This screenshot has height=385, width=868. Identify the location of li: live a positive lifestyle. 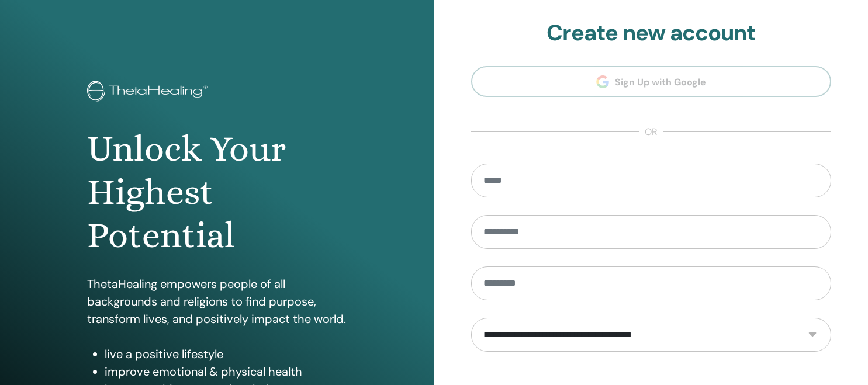
(226, 354).